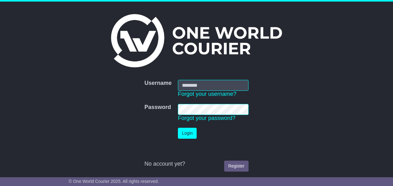 The width and height of the screenshot is (393, 186). What do you see at coordinates (197, 164) in the screenshot?
I see `div: No account yet?` at bounding box center [197, 164].